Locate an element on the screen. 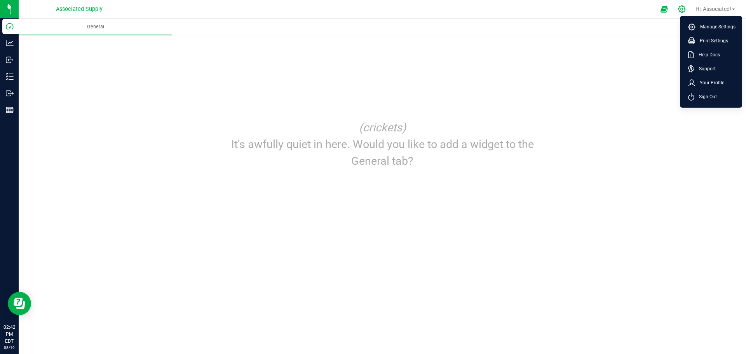  p: 08/19 is located at coordinates (9, 347).